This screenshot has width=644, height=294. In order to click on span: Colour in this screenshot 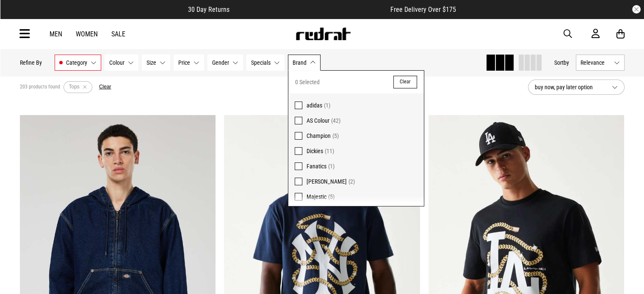, I will do `click(117, 62)`.